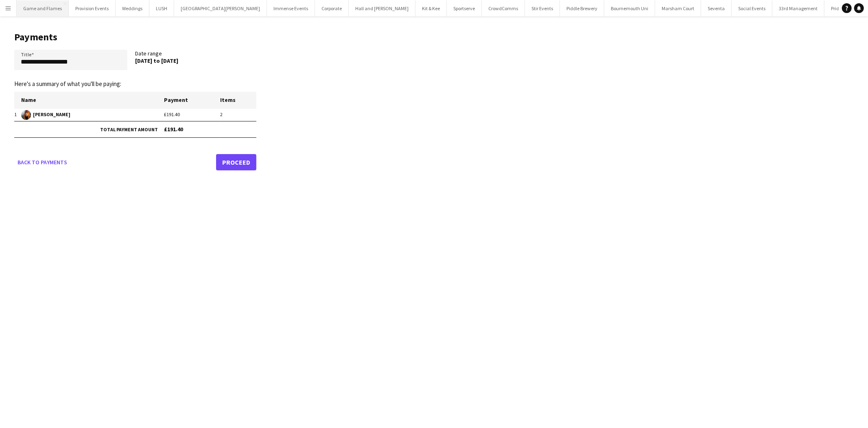 The image size is (868, 428). Describe the element at coordinates (464, 8) in the screenshot. I see `button: Sportserve` at that location.